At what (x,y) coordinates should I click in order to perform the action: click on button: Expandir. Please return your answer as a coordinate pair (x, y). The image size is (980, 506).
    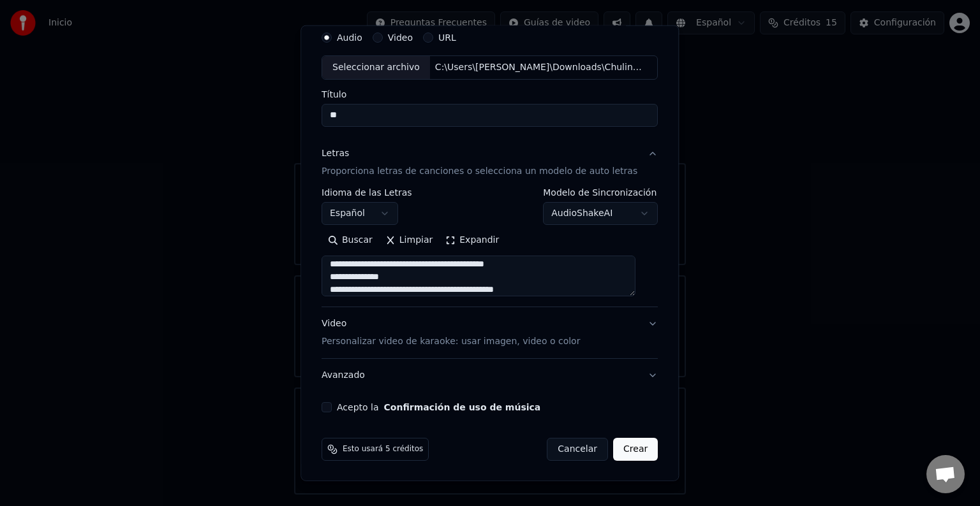
    Looking at the image, I should click on (473, 241).